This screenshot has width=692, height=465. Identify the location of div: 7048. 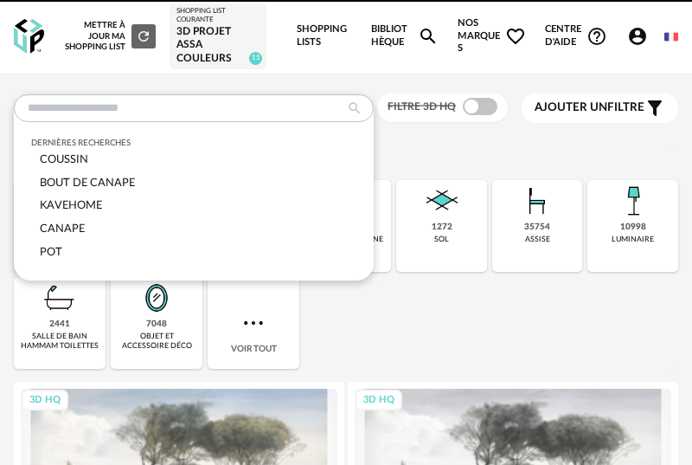
(157, 324).